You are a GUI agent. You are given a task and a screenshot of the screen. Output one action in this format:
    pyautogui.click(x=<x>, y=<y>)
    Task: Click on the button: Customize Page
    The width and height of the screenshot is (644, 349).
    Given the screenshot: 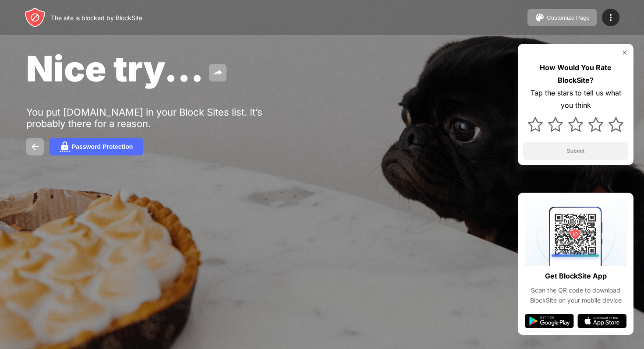 What is the action you would take?
    pyautogui.click(x=562, y=18)
    